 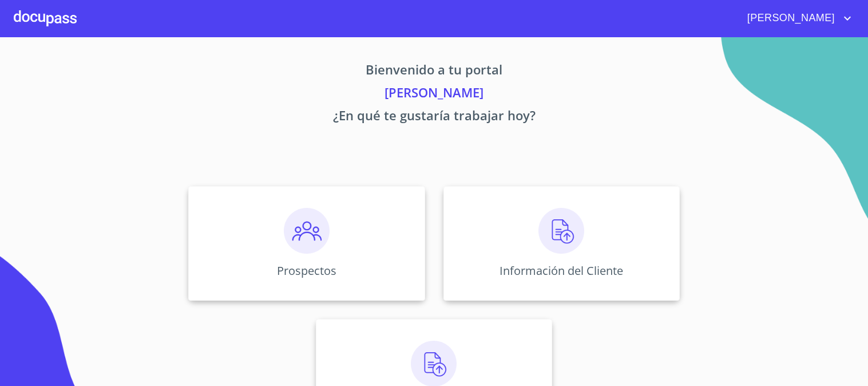 I want to click on img: carga.png, so click(x=561, y=231).